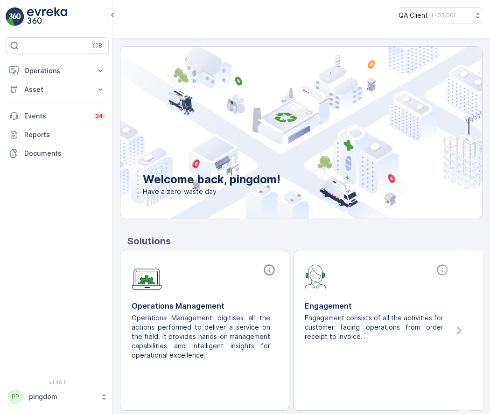 This screenshot has height=414, width=490. Describe the element at coordinates (57, 90) in the screenshot. I see `p: Asset` at that location.